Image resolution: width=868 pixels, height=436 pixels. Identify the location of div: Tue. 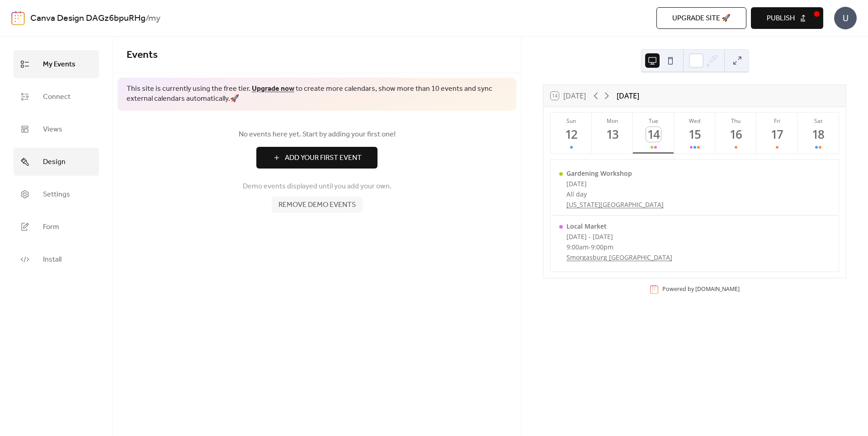
(654, 120).